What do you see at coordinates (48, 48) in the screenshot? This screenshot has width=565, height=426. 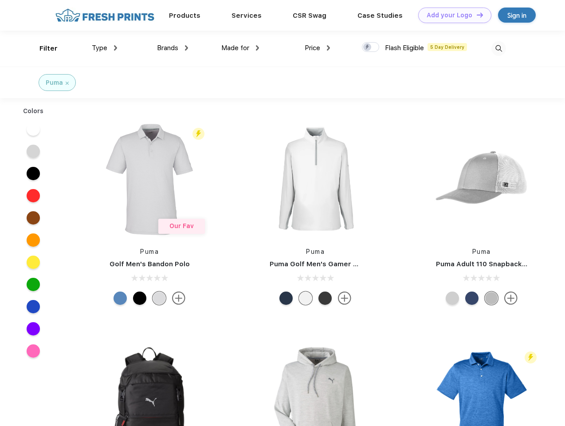 I see `div: Filter` at bounding box center [48, 48].